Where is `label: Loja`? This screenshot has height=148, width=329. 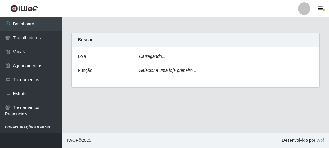 label: Loja is located at coordinates (82, 57).